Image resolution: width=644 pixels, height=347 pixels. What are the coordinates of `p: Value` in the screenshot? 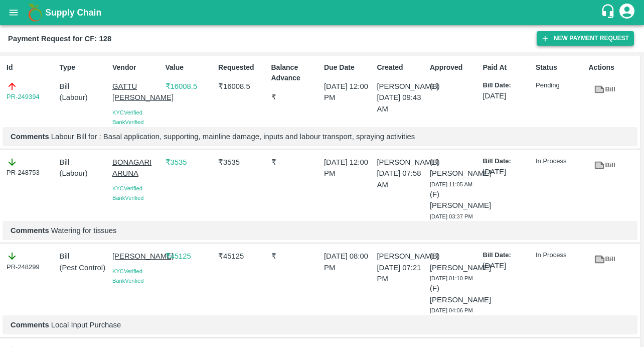 It's located at (190, 67).